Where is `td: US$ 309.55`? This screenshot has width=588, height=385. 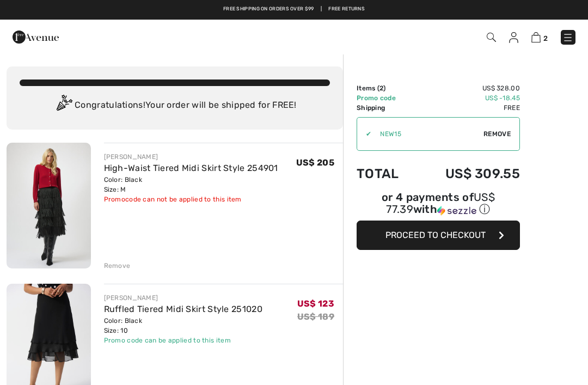
td: US$ 309.55 is located at coordinates (467, 173).